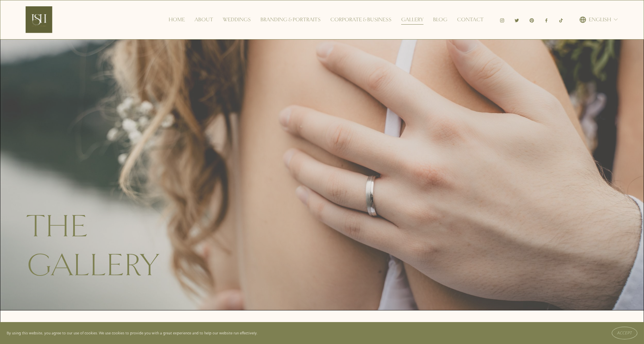 The height and width of the screenshot is (344, 644). What do you see at coordinates (132, 333) in the screenshot?
I see `p: By using this website, you agree to our use of cookies. We use cookies to provide you with a grea...` at bounding box center [132, 333].